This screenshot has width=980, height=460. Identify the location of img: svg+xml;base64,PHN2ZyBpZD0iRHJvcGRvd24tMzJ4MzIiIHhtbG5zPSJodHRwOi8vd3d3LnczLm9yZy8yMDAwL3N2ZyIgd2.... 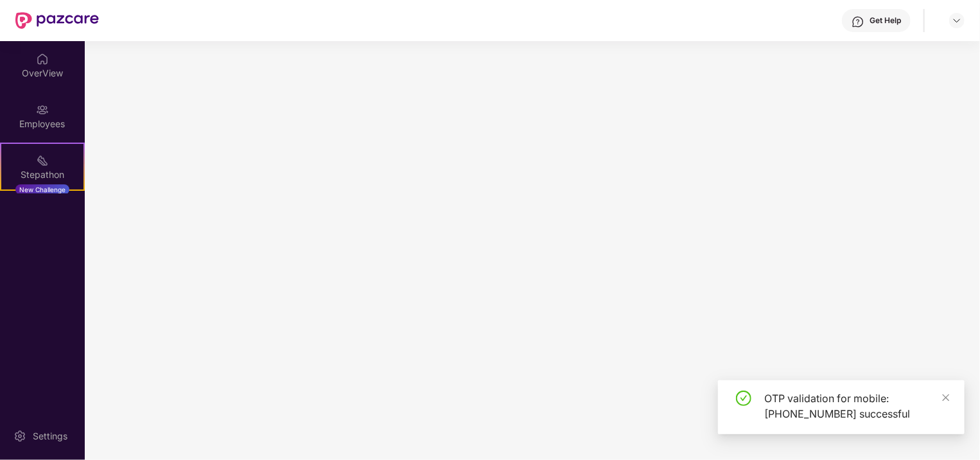
(957, 20).